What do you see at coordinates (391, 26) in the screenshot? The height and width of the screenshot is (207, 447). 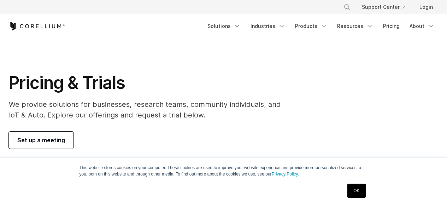 I see `a: Pricing` at bounding box center [391, 26].